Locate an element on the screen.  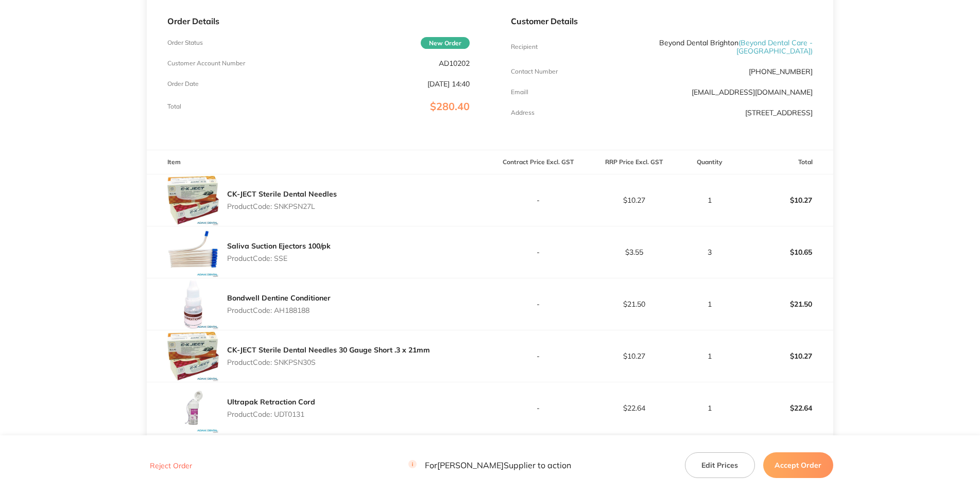
span: $280.40 is located at coordinates (450, 106).